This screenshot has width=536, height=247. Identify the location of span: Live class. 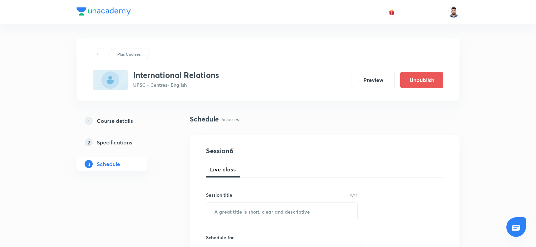
(223, 169).